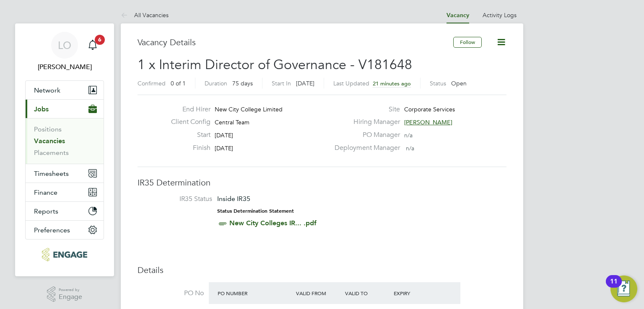 The height and width of the screenshot is (309, 644). I want to click on a: Vacancies, so click(50, 141).